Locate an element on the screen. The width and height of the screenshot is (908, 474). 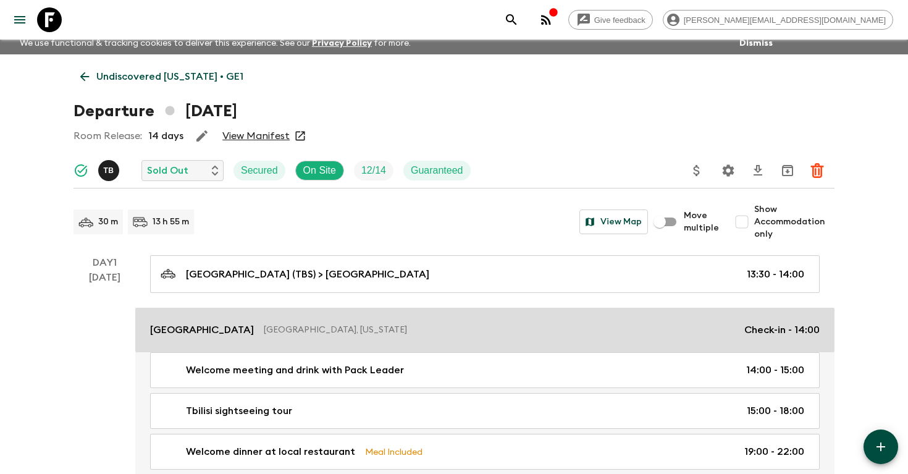
button: Dismiss is located at coordinates (756, 43).